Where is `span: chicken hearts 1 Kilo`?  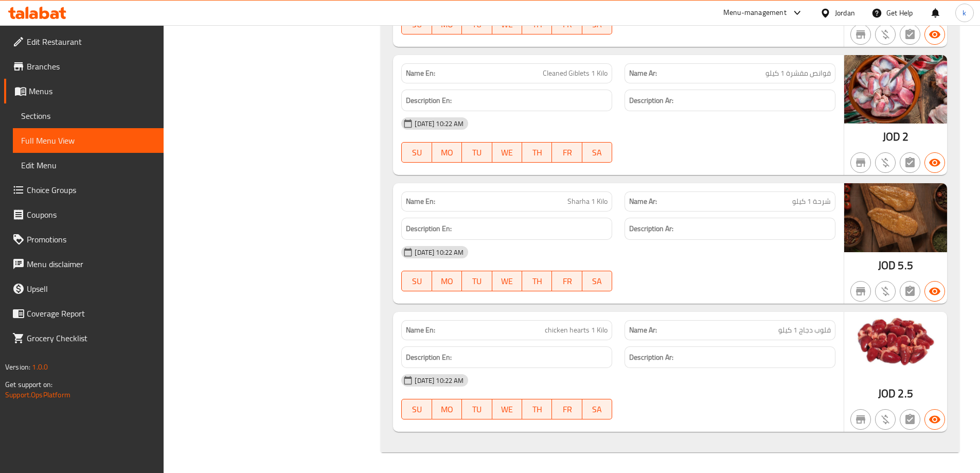 span: chicken hearts 1 Kilo is located at coordinates (576, 330).